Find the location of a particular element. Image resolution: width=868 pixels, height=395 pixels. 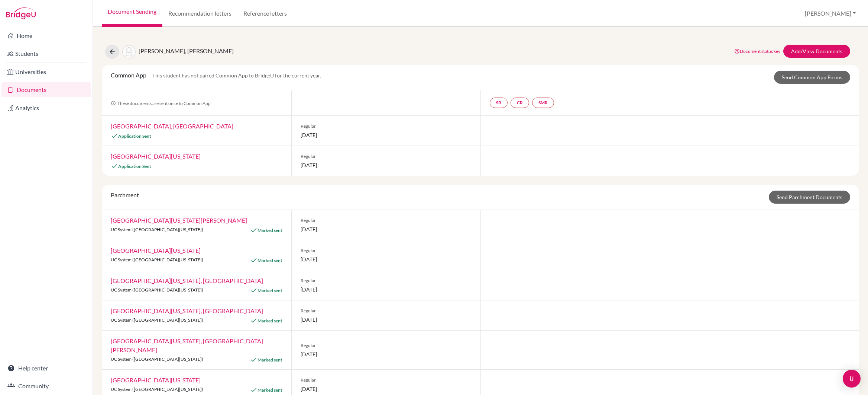

span: Parchment is located at coordinates (125, 195).